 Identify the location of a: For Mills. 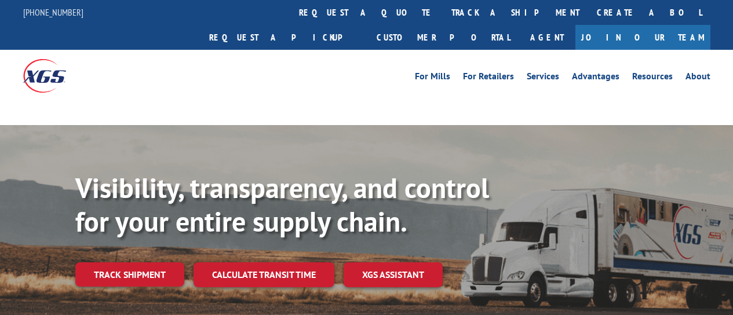
(432, 78).